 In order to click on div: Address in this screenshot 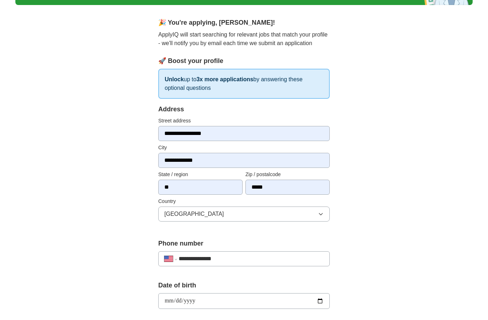, I will do `click(244, 109)`.